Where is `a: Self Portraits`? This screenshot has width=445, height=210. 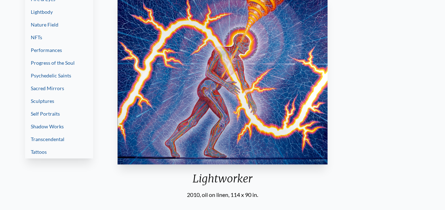 a: Self Portraits is located at coordinates (59, 114).